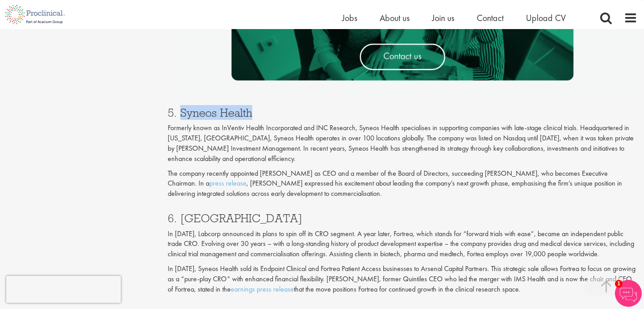  Describe the element at coordinates (262, 289) in the screenshot. I see `a: earnings press release` at that location.